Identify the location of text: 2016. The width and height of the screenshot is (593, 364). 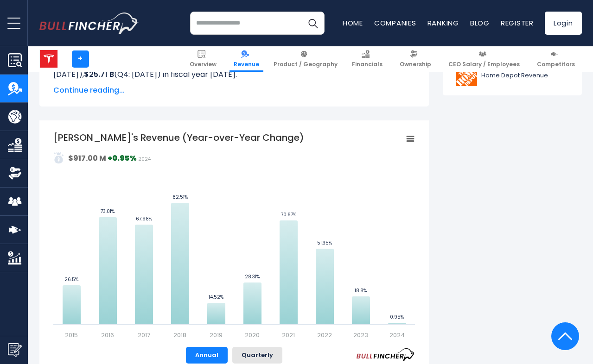
(108, 335).